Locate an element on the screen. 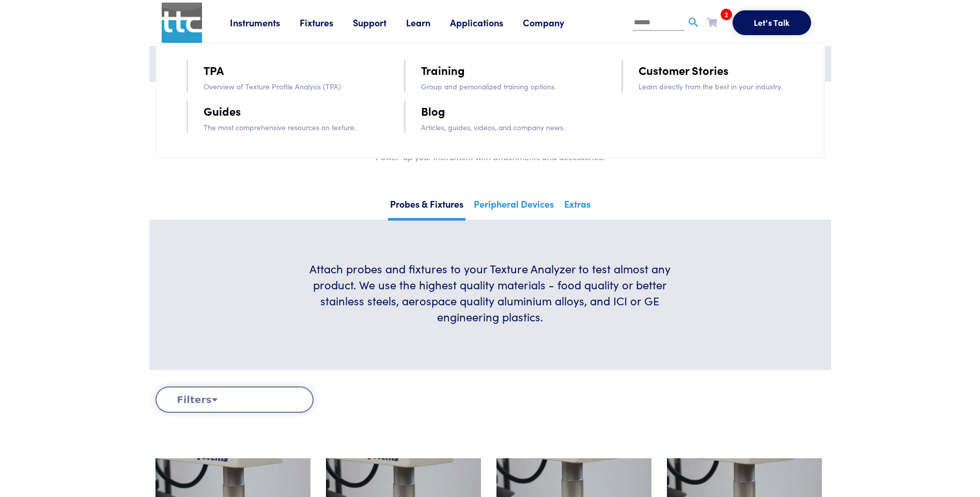  a: TPA is located at coordinates (214, 70).